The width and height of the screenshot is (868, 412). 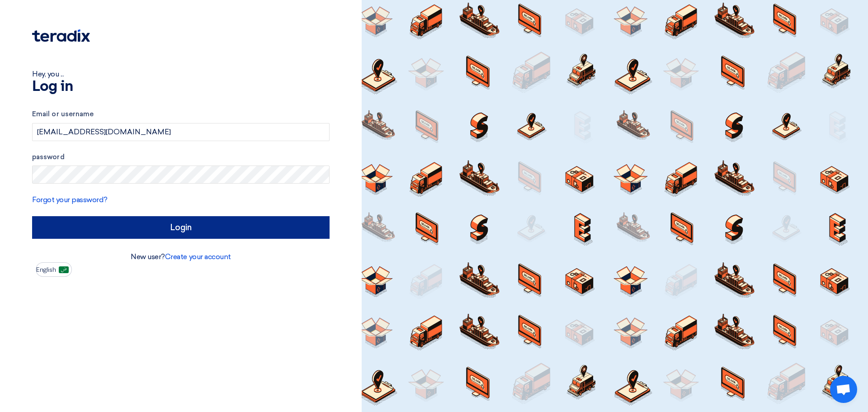 What do you see at coordinates (61, 36) in the screenshot?
I see `img: Teradix logo` at bounding box center [61, 36].